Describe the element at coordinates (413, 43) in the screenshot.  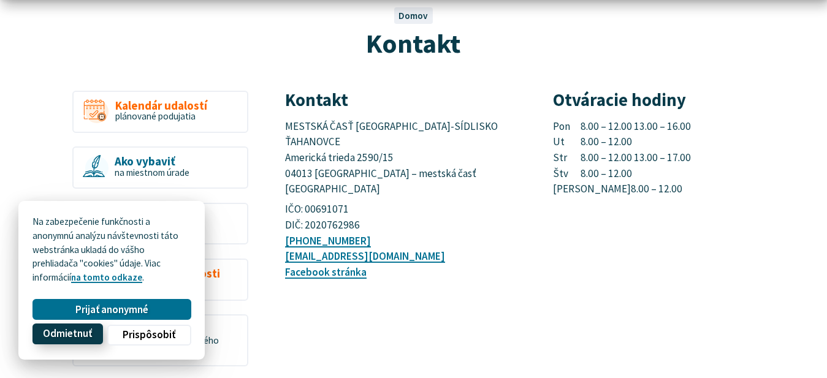
I see `span: Kontakt` at that location.